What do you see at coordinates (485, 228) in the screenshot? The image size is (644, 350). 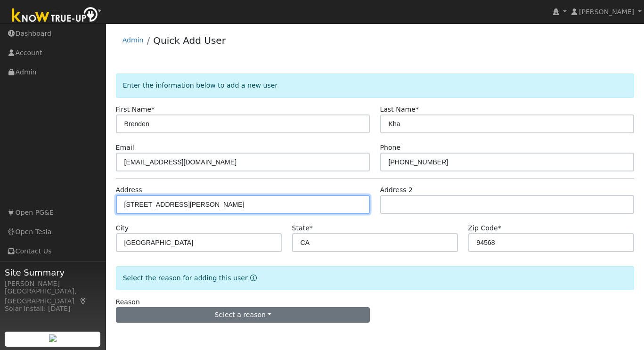 I see `label: Zip Code` at bounding box center [485, 228].